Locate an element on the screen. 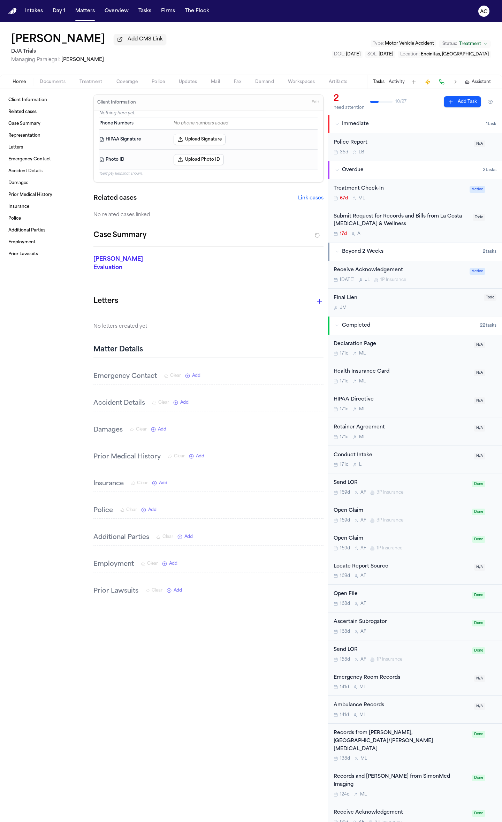 Image resolution: width=502 pixels, height=822 pixels. div: HIPAA Directive is located at coordinates (402, 400).